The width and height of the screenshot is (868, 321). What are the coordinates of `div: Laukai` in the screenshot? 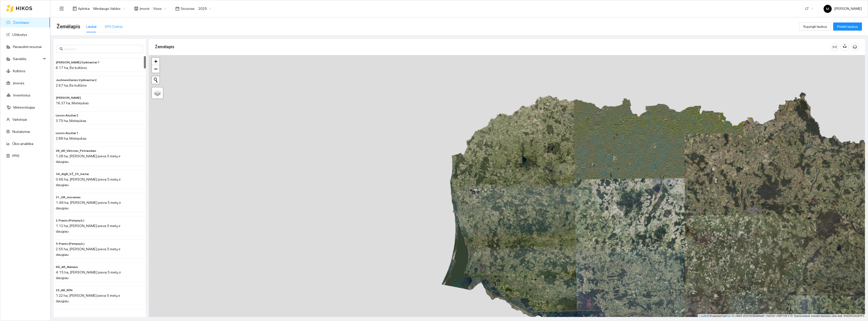 It's located at (91, 26).